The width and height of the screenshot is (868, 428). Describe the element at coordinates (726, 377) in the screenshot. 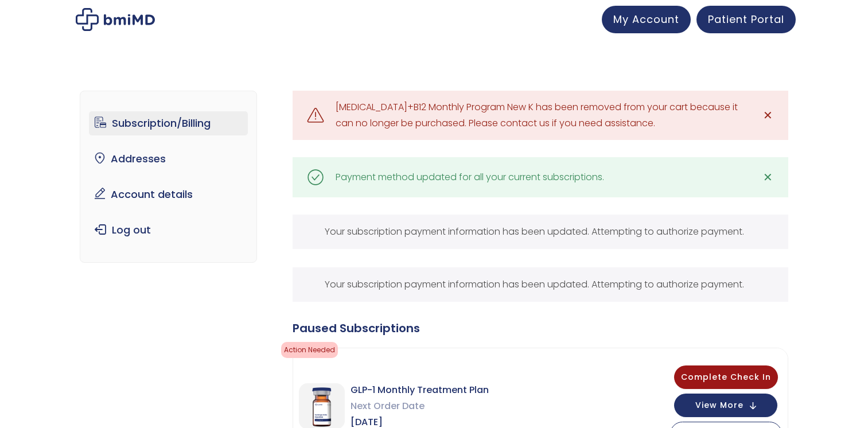

I see `span: Complete Check In` at that location.